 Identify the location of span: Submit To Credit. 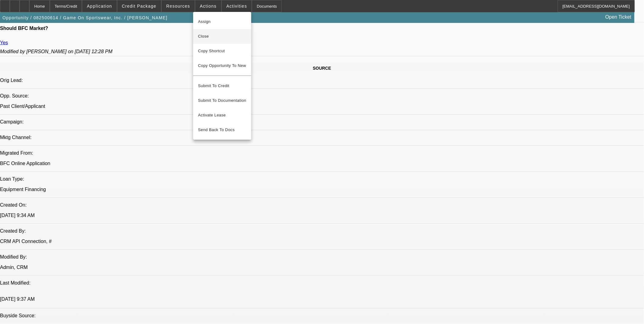
(222, 86).